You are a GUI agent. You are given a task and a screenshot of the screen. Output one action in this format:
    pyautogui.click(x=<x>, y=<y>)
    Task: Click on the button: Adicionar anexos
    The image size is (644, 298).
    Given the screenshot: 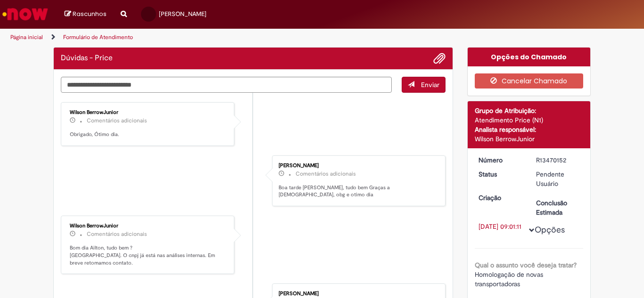 What is the action you would take?
    pyautogui.click(x=439, y=58)
    